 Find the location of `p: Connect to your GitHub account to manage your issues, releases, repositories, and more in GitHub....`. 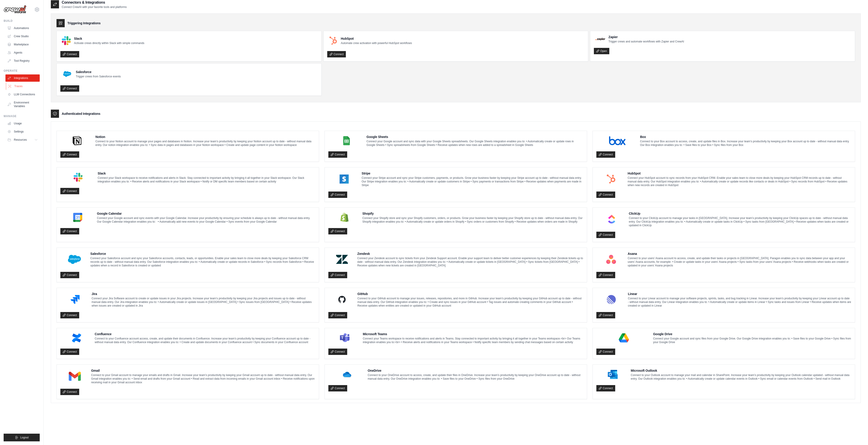

p: Connect to your GitHub account to manage your issues, releases, repositories, and more in GitHub.... is located at coordinates (470, 302).